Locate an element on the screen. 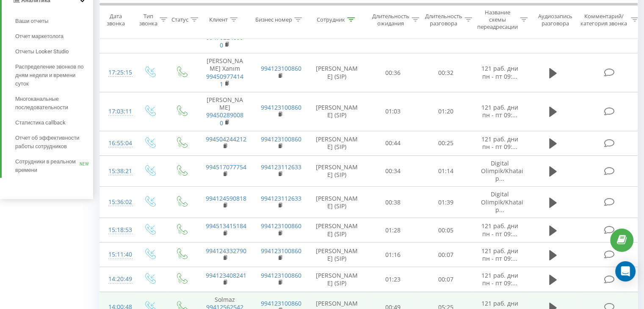 The height and width of the screenshot is (309, 644). span: Отчеты Looker Studio is located at coordinates (42, 52).